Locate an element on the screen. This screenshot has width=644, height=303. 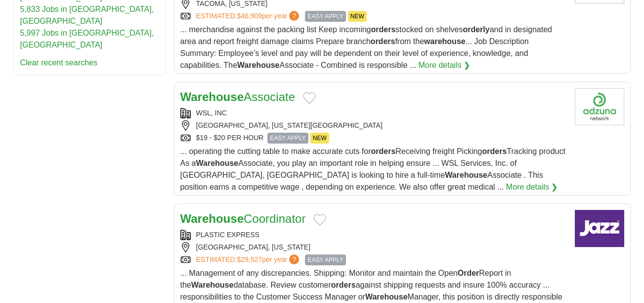
span: $29,527 is located at coordinates (249, 259).